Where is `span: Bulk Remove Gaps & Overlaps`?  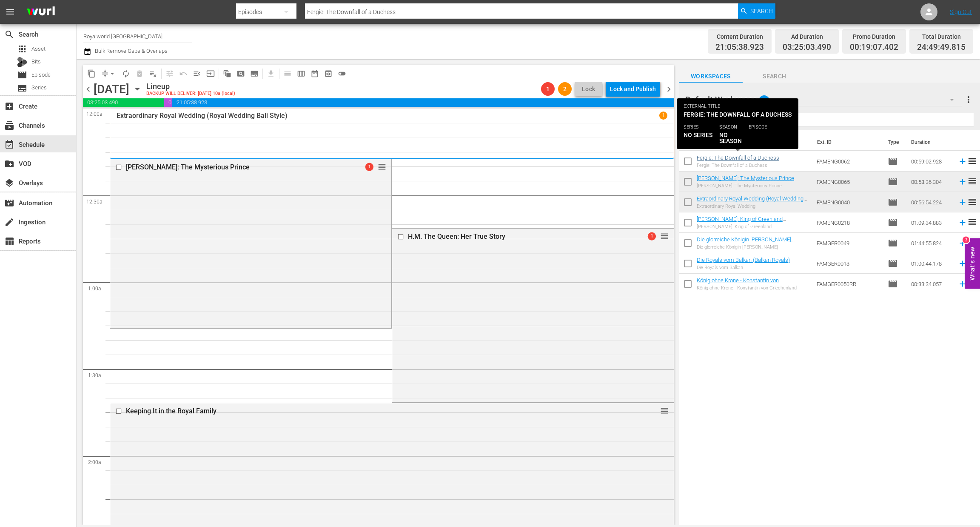
span: Bulk Remove Gaps & Overlaps is located at coordinates (130, 51).